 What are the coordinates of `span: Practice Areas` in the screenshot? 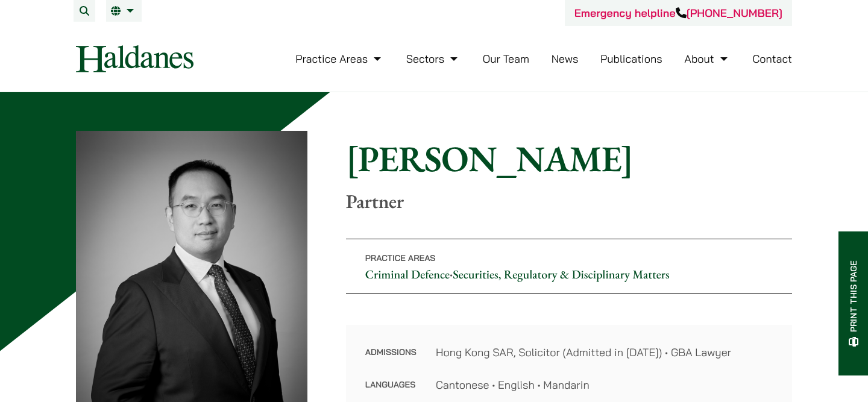 It's located at (400, 257).